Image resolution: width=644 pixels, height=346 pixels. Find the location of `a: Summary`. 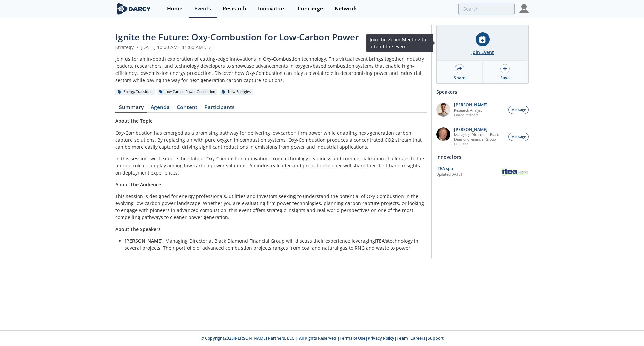

a: Summary is located at coordinates (131, 109).